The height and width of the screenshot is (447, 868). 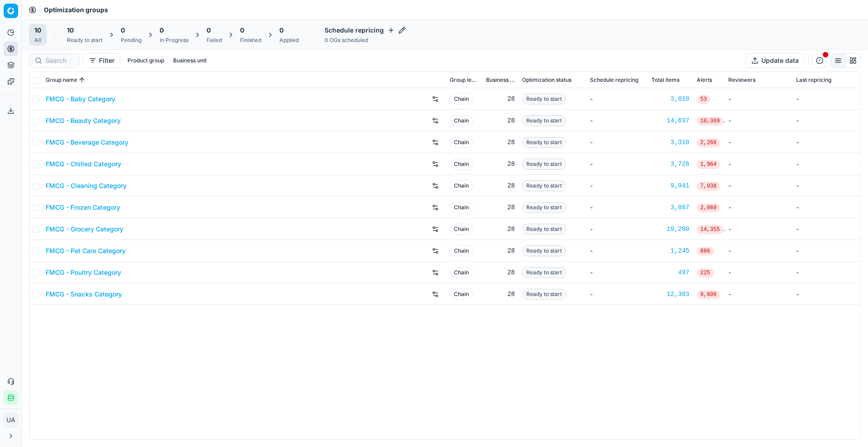 I want to click on a: 3,726, so click(x=670, y=164).